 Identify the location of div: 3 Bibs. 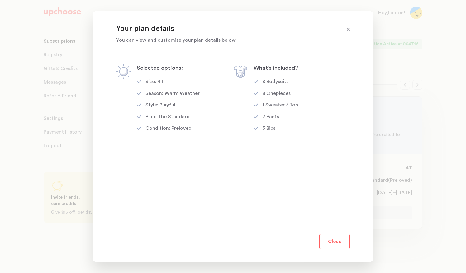
(269, 129).